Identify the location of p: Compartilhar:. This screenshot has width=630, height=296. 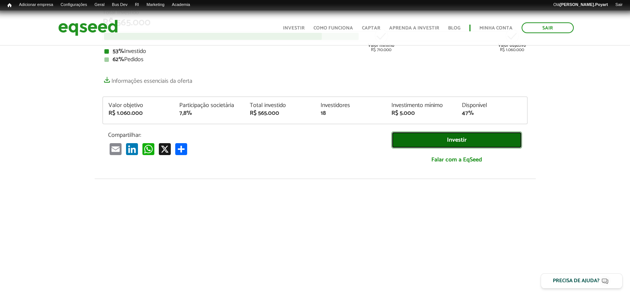
(244, 135).